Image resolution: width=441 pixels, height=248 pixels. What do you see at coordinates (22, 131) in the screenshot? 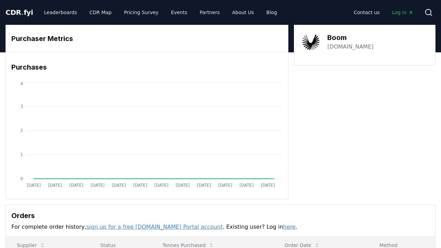
I see `tspan: 2` at bounding box center [22, 131].